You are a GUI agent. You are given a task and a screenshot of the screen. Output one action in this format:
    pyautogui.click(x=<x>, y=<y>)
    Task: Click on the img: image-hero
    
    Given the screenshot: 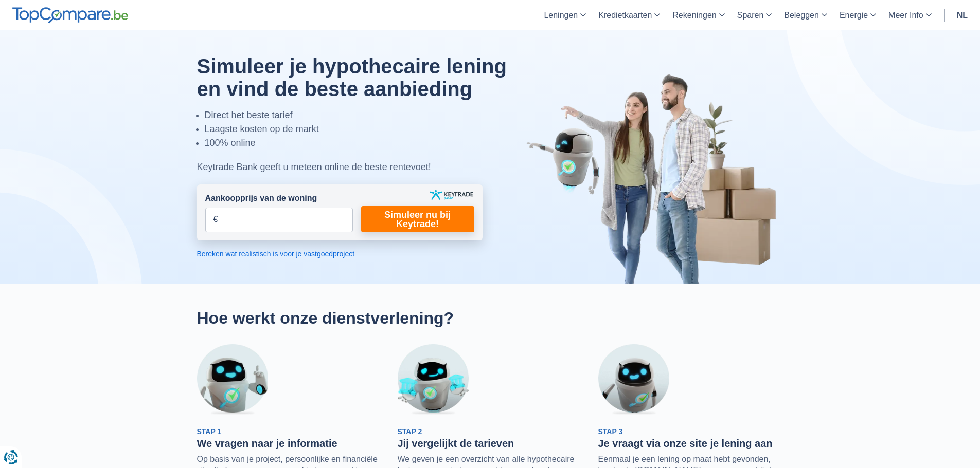 What is the action you would take?
    pyautogui.click(x=654, y=178)
    